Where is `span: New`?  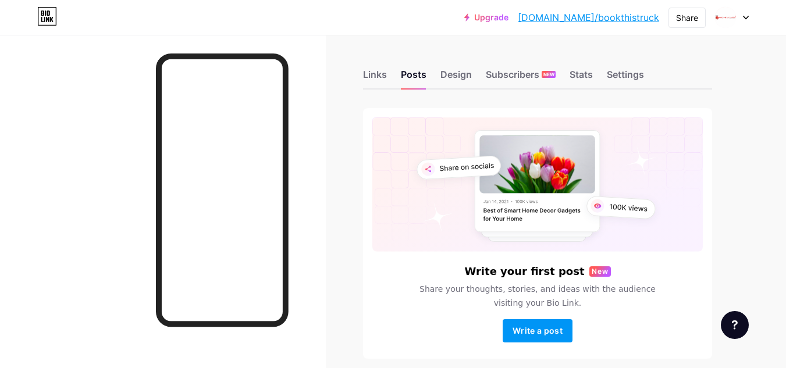
span: New is located at coordinates (600, 272).